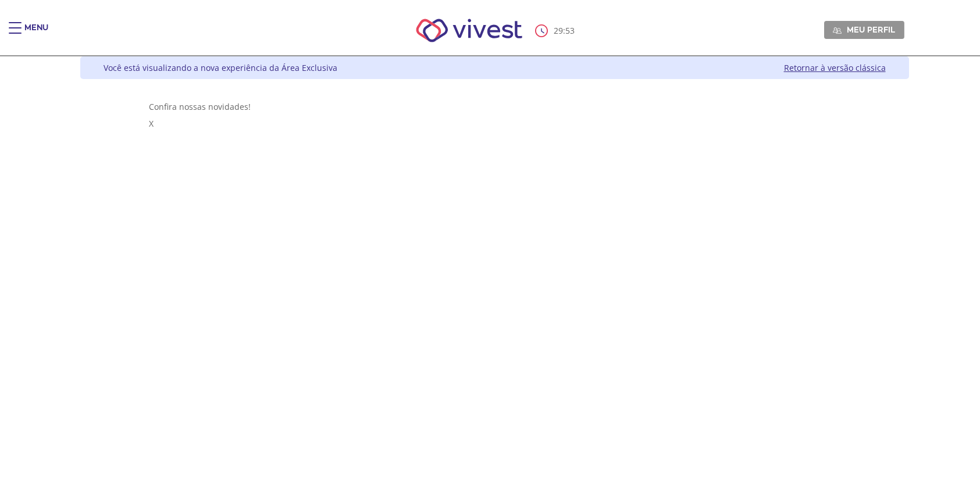  I want to click on div: Você está visualizando a nova experiência da Área Exclusiva, so click(221, 67).